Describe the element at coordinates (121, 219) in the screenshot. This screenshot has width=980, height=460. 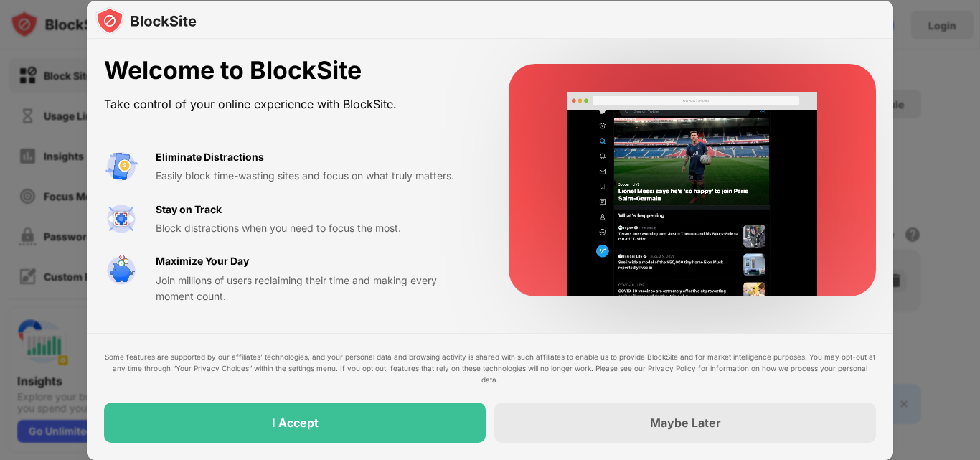
I see `img: value-focus.svg` at that location.